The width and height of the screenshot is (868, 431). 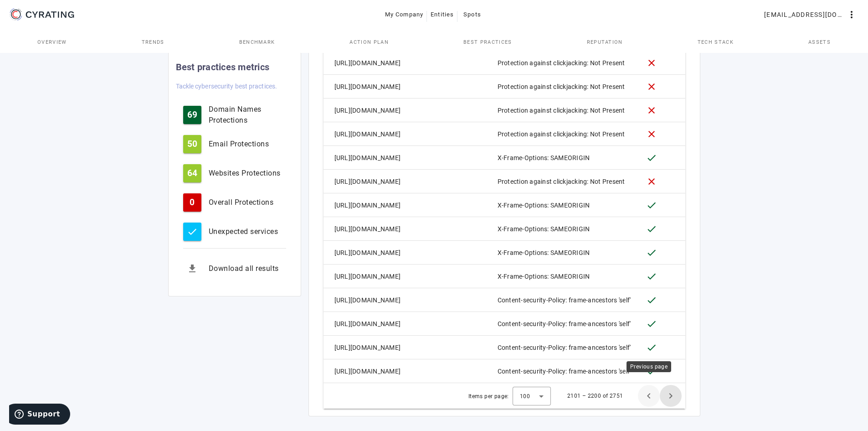 What do you see at coordinates (671, 396) in the screenshot?
I see `button: Next page` at bounding box center [671, 396].